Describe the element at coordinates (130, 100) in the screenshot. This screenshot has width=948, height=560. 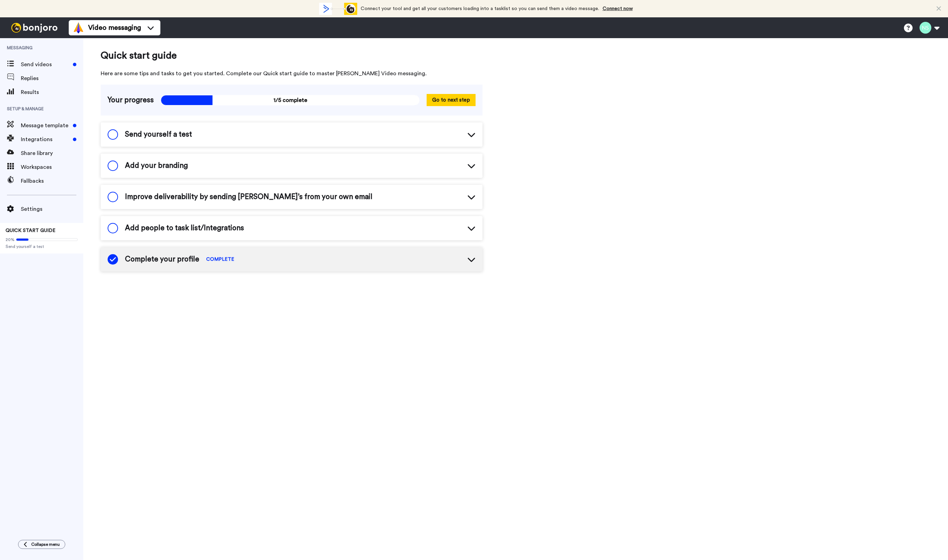
I see `span: Your progress` at that location.